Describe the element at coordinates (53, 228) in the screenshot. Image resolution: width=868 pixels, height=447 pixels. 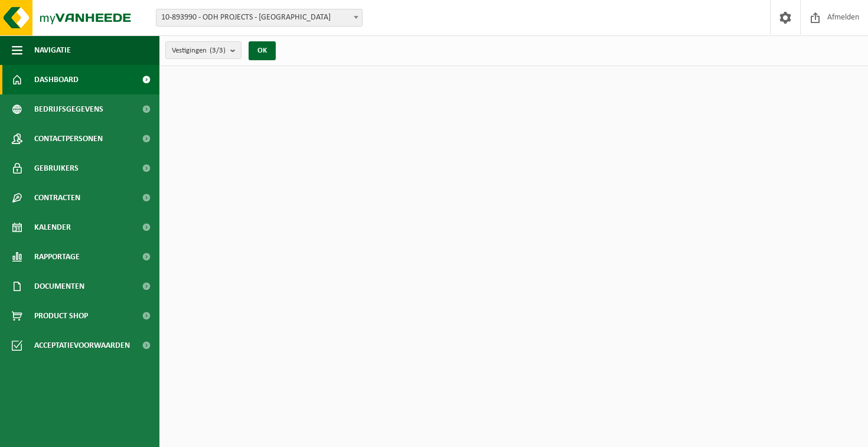
I see `span: Kalender` at that location.